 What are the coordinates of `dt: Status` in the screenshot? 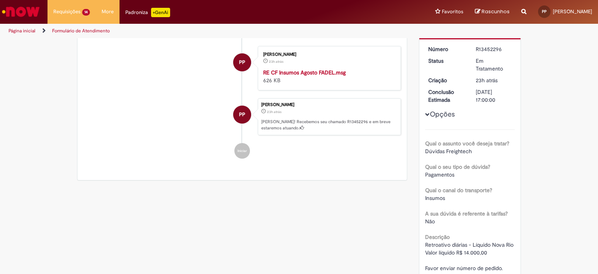 It's located at (446, 61).